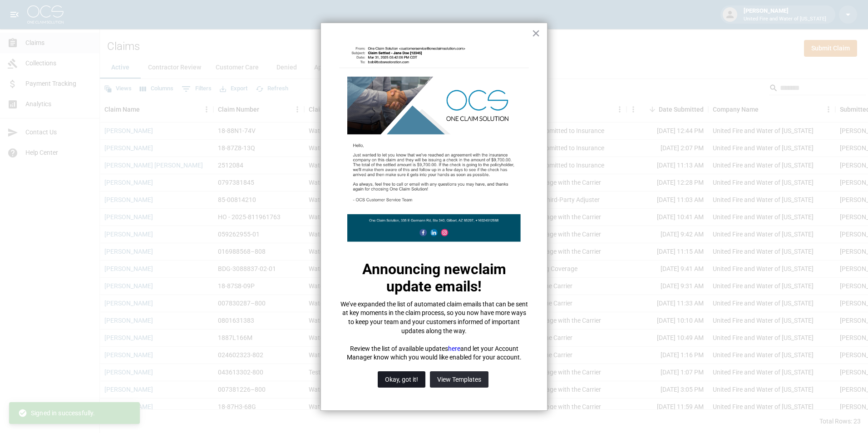 The width and height of the screenshot is (868, 433). I want to click on button: View Templates, so click(459, 379).